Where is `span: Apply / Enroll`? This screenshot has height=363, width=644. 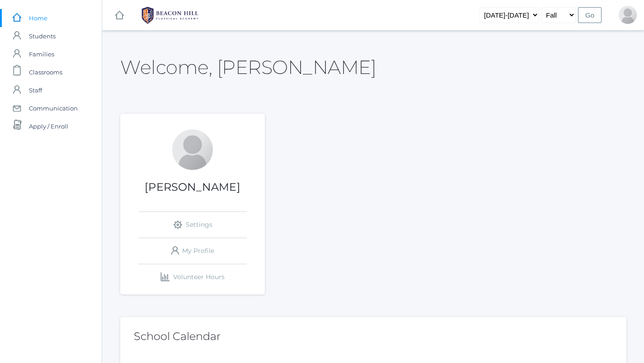
span: Apply / Enroll is located at coordinates (48, 126).